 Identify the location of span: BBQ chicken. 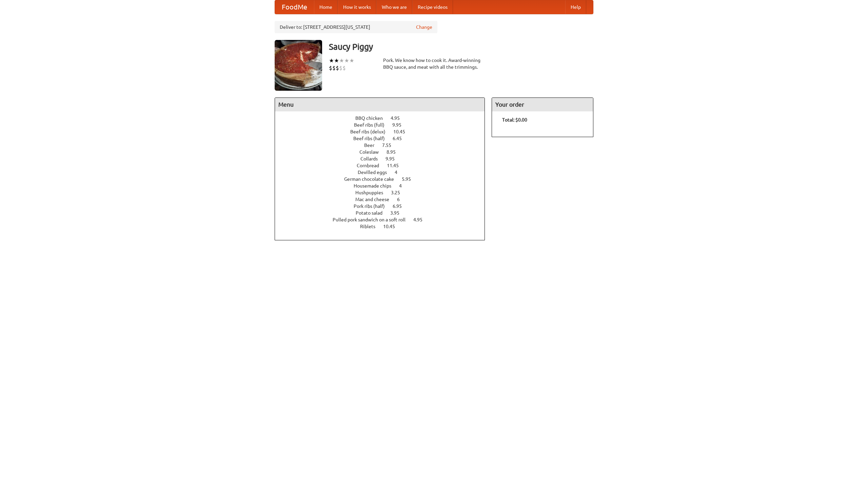
(372, 118).